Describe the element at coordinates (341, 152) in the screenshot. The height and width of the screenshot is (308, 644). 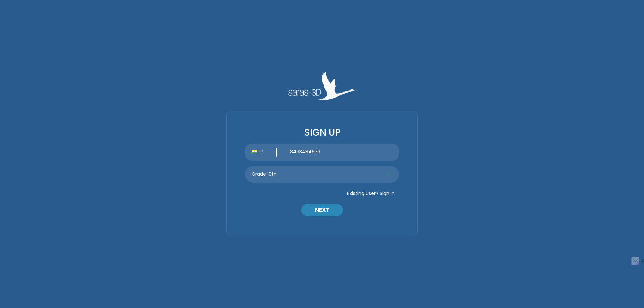
I see `input: Mobile Number` at that location.